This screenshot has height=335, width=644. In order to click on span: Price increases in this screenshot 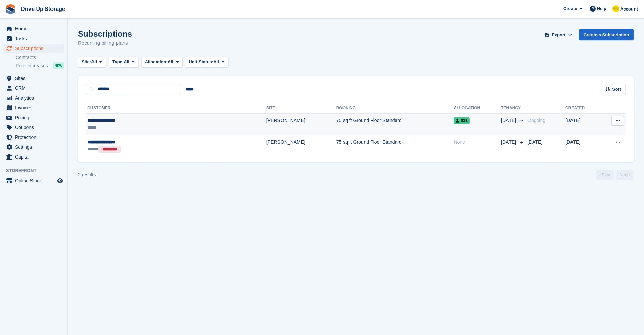, I will do `click(32, 66)`.